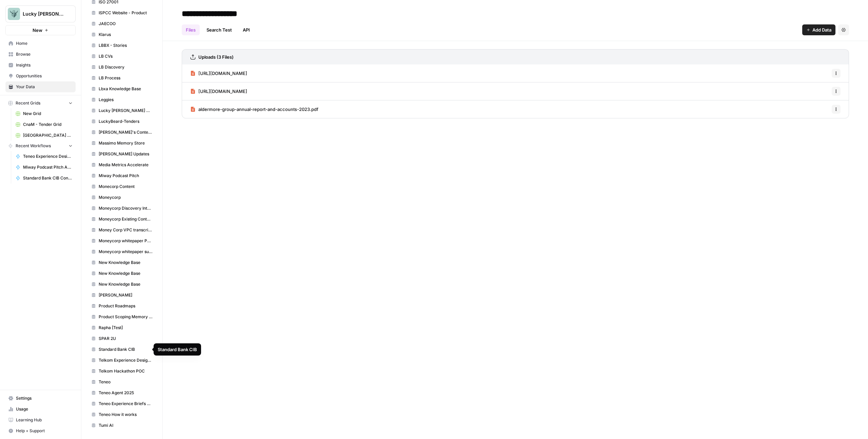  What do you see at coordinates (40, 87) in the screenshot?
I see `a: Your Data` at bounding box center [40, 87].